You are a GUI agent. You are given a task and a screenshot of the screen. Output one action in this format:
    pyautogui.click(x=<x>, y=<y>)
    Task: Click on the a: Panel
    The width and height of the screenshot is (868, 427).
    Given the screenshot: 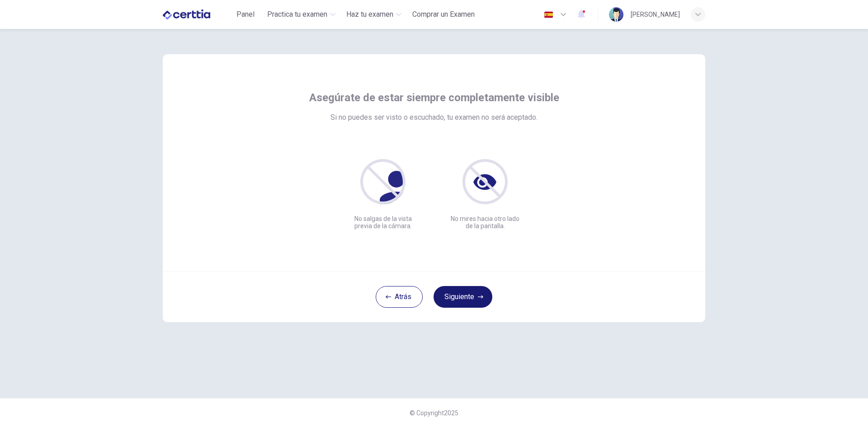 What is the action you would take?
    pyautogui.click(x=245, y=15)
    